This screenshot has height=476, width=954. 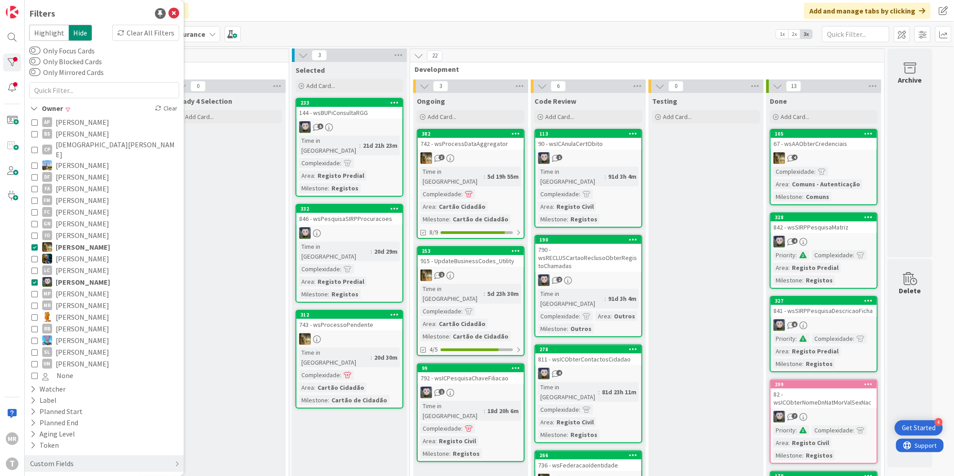 What do you see at coordinates (622, 177) in the screenshot?
I see `div: 91d 3h 4m` at bounding box center [622, 177].